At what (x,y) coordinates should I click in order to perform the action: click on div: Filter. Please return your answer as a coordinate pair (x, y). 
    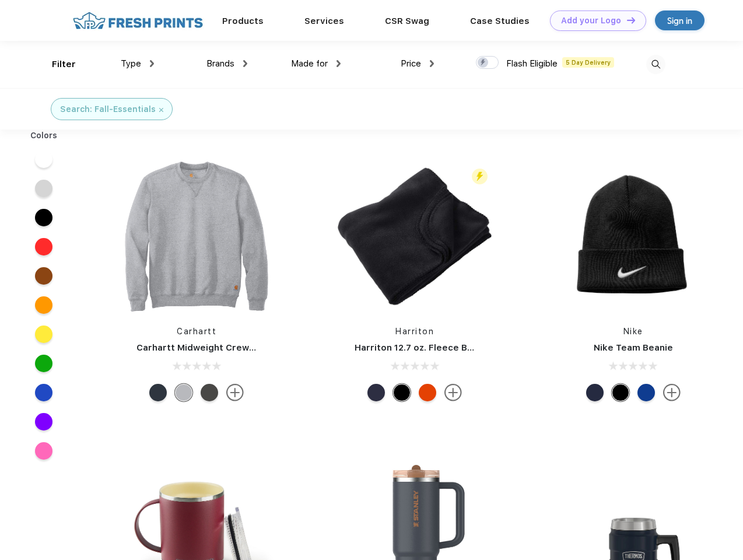
    Looking at the image, I should click on (63, 64).